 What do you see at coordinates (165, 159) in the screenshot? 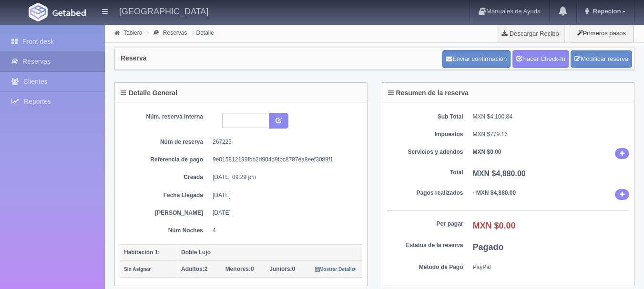
I see `dt: Referencia de pago` at bounding box center [165, 159].